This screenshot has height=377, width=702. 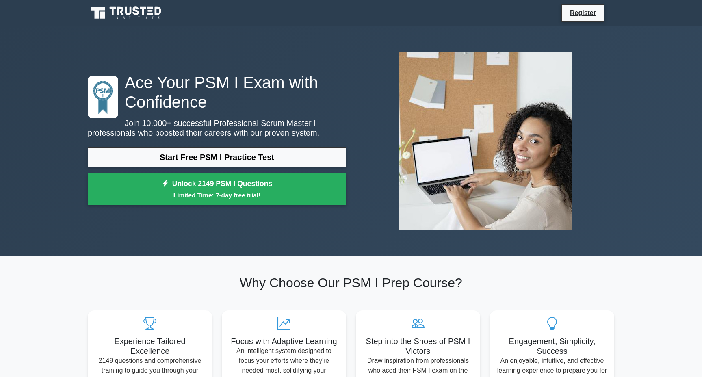 What do you see at coordinates (217, 92) in the screenshot?
I see `h1: Ace Your PSM I Exam with Confidence` at bounding box center [217, 92].